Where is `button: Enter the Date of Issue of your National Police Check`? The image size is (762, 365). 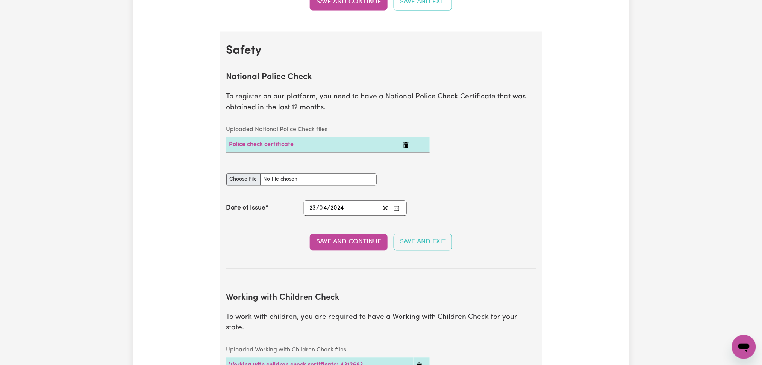 button: Enter the Date of Issue of your National Police Check is located at coordinates (397, 208).